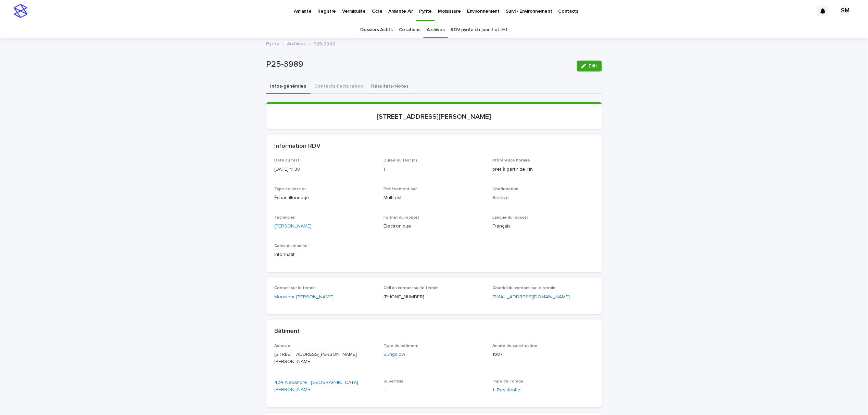 Image resolution: width=868 pixels, height=415 pixels. What do you see at coordinates (589, 66) in the screenshot?
I see `button: Edit` at bounding box center [589, 66].